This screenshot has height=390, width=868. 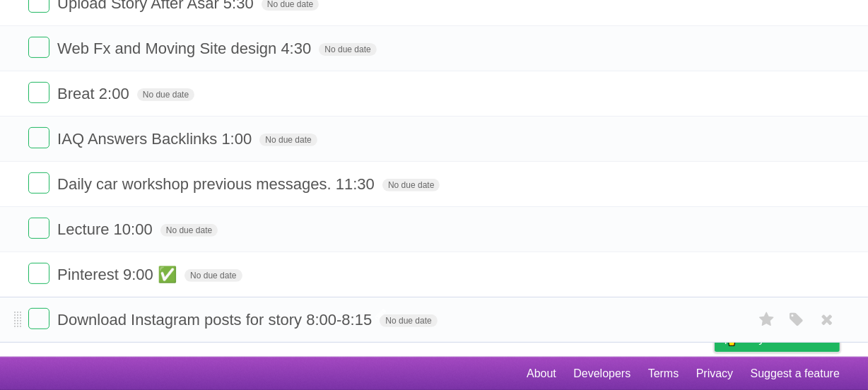 I want to click on span: Daily car workshop previous messages. 11:30, so click(x=218, y=184).